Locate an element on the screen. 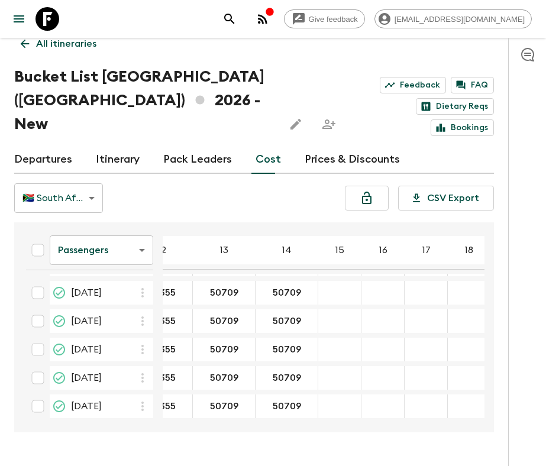 This screenshot has width=546, height=466. a: Departures is located at coordinates (43, 160).